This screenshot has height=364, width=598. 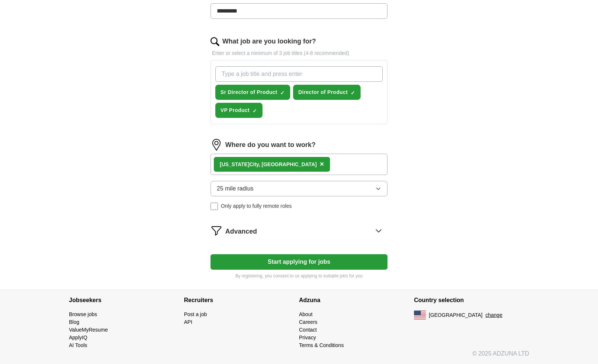 What do you see at coordinates (323, 92) in the screenshot?
I see `span: Director of Product` at bounding box center [323, 92].